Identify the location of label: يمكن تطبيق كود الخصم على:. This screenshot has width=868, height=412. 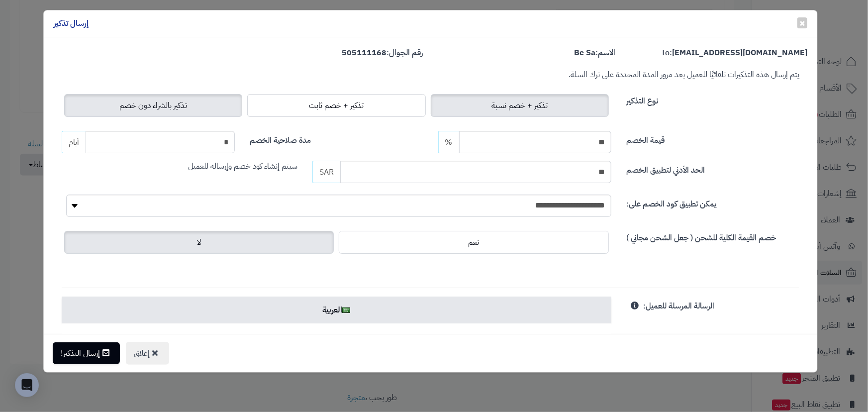
(672, 202).